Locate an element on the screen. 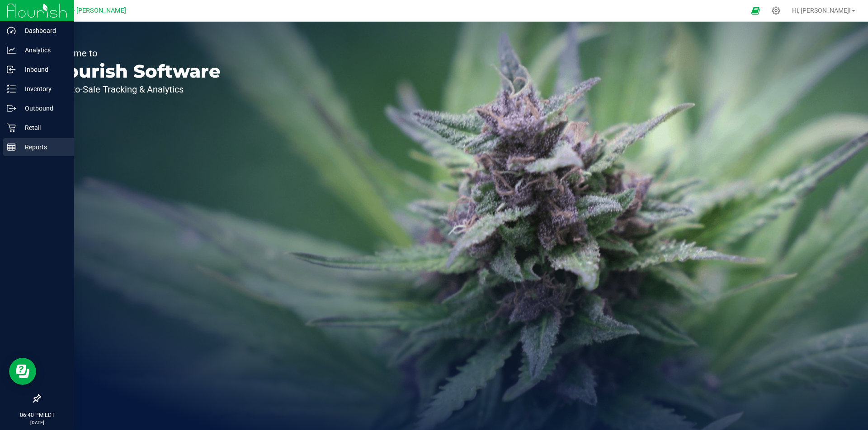 The image size is (868, 430). p: Analytics is located at coordinates (43, 50).